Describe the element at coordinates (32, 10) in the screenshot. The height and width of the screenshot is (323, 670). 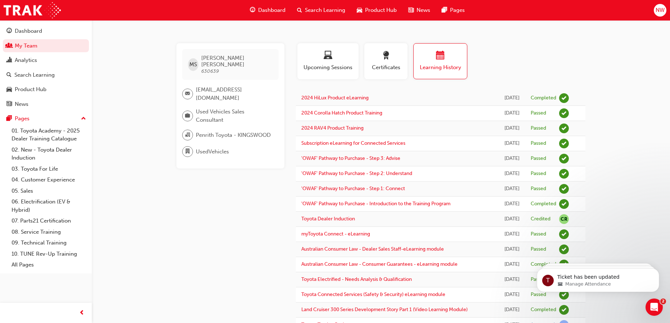
I see `img: Trak` at that location.